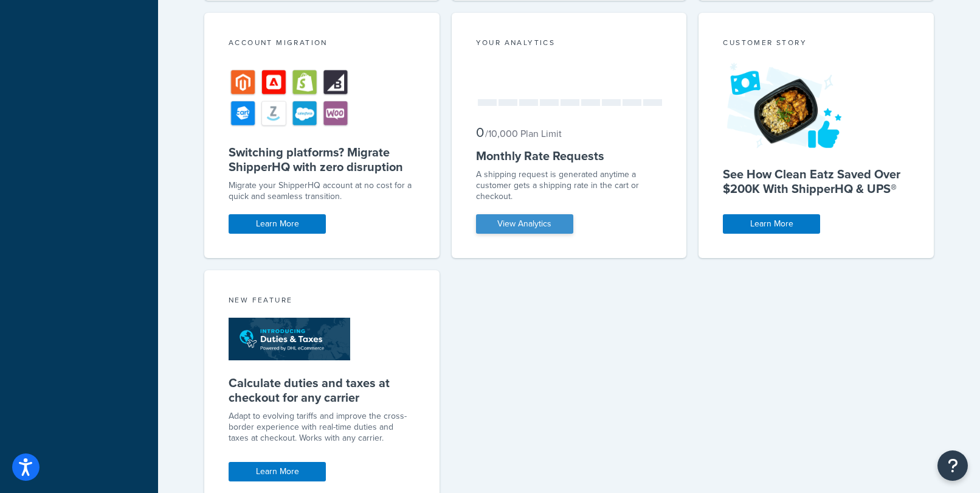 The image size is (980, 493). What do you see at coordinates (569, 44) in the screenshot?
I see `div: Your Analytics` at bounding box center [569, 44].